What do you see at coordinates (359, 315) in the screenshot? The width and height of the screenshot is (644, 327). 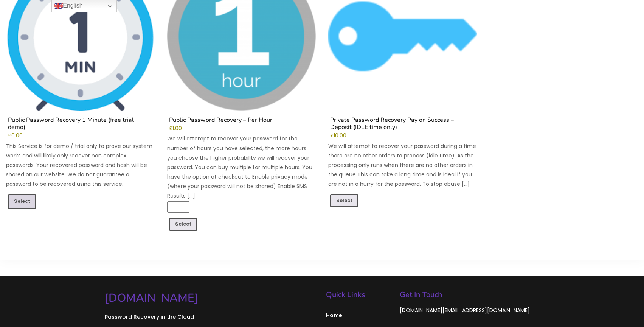 I see `a: Home` at bounding box center [359, 315].